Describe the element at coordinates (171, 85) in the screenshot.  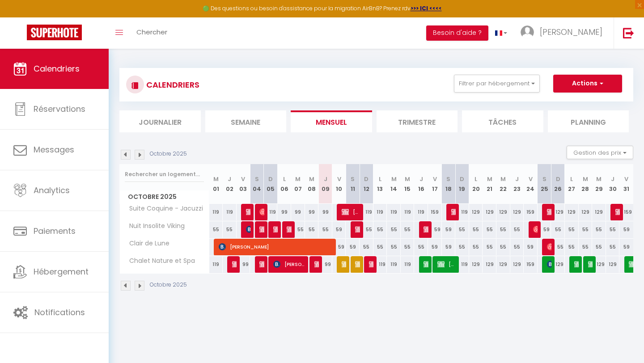
I see `h3: CALENDRIERS` at that location.